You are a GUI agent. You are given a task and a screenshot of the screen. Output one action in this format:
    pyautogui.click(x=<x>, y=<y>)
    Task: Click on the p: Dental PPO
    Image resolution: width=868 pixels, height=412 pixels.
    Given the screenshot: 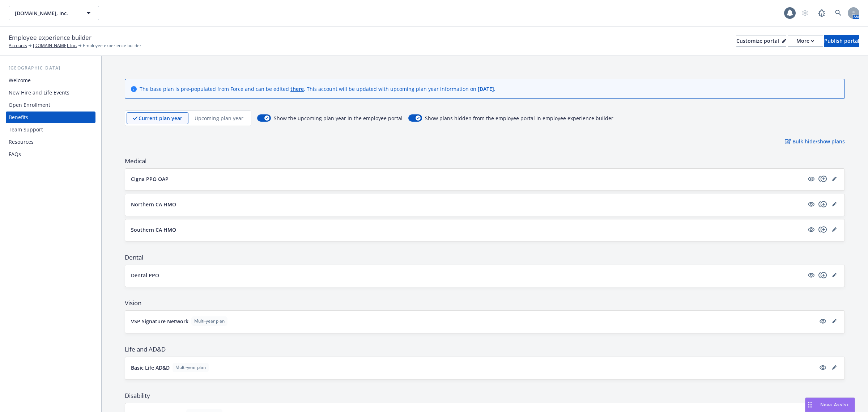 What is the action you would take?
    pyautogui.click(x=145, y=275)
    